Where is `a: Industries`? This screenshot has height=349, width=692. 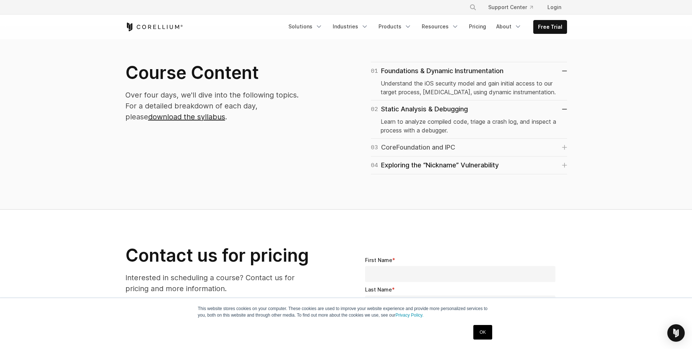
a: Industries is located at coordinates (351, 27).